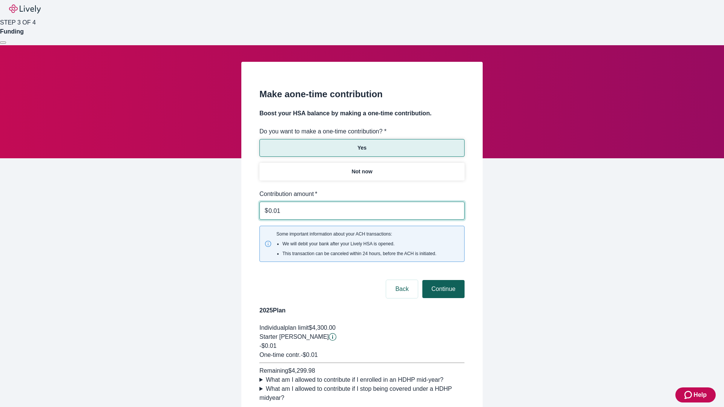  What do you see at coordinates (362, 311) in the screenshot?
I see `h4: 2025 Plan` at bounding box center [362, 311].